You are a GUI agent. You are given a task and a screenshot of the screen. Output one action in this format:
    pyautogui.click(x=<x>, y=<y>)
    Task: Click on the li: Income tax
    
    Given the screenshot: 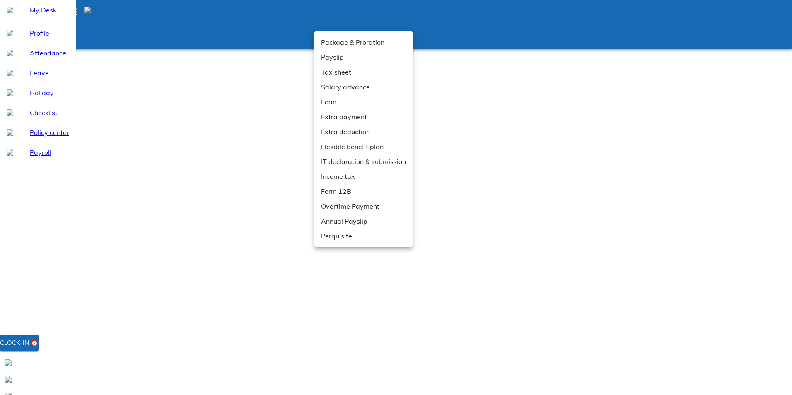 What is the action you would take?
    pyautogui.click(x=363, y=176)
    